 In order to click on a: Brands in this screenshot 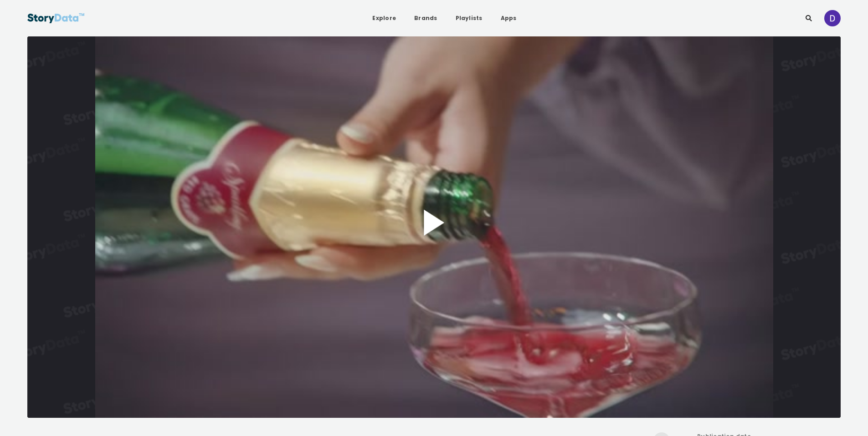, I will do `click(425, 18)`.